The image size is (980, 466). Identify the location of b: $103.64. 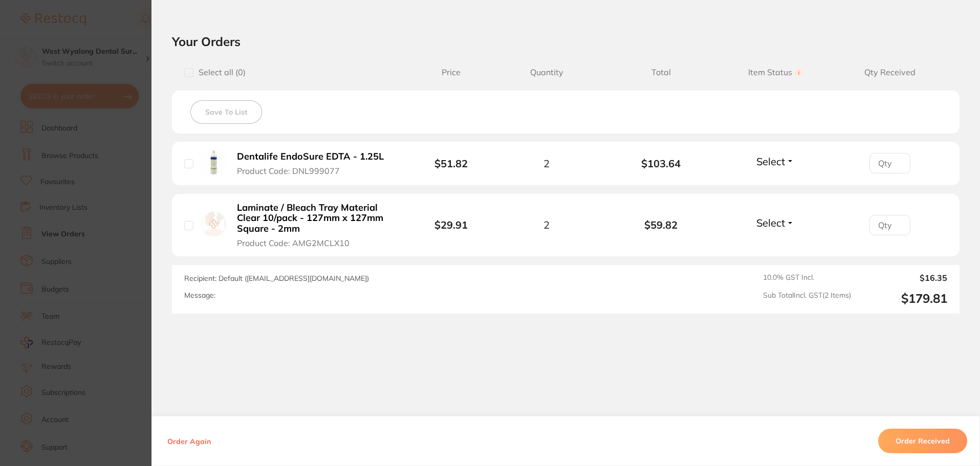
(662, 164).